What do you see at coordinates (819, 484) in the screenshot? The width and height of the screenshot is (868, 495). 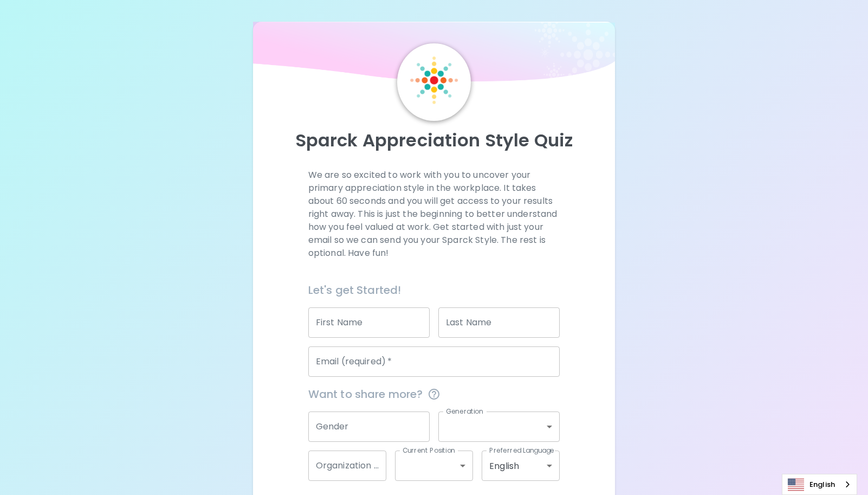 I see `div: Language` at bounding box center [819, 484].